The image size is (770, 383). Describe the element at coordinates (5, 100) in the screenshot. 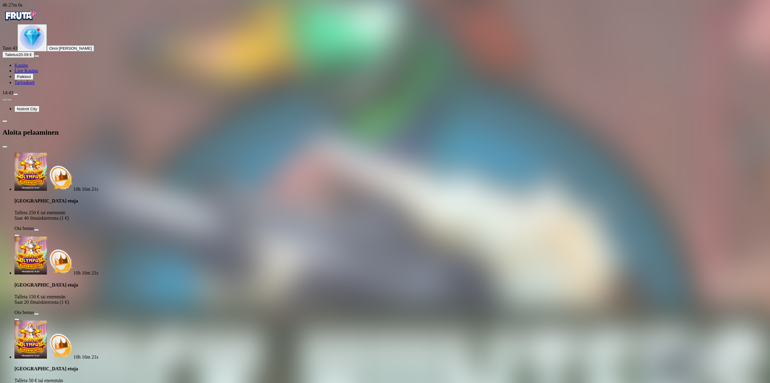

I see `button: prev slide` at that location.